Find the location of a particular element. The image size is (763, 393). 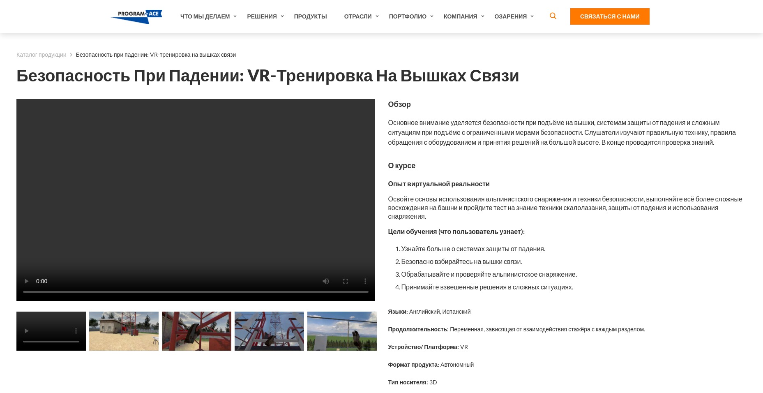

li: Принимайте взвешенные решения в сложных ситуациях. is located at coordinates (574, 286).